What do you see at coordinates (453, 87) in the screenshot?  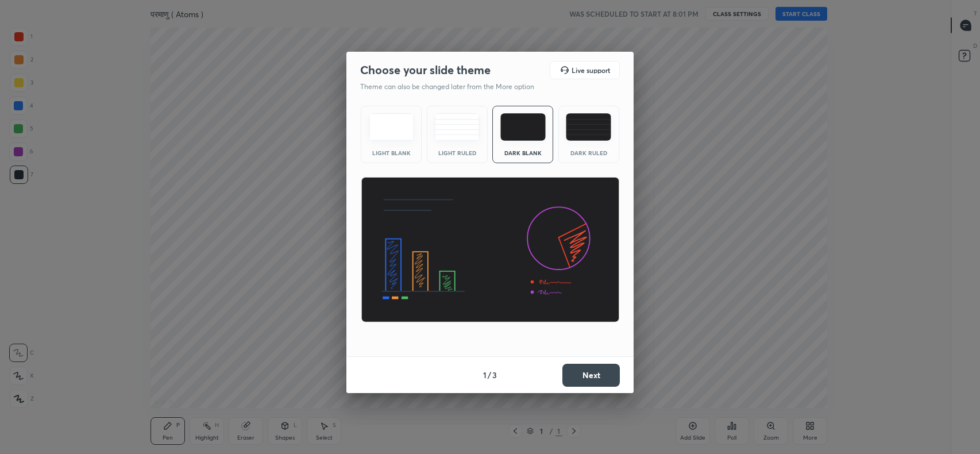 I see `p: Theme can also be changed later from the More option` at bounding box center [453, 87].